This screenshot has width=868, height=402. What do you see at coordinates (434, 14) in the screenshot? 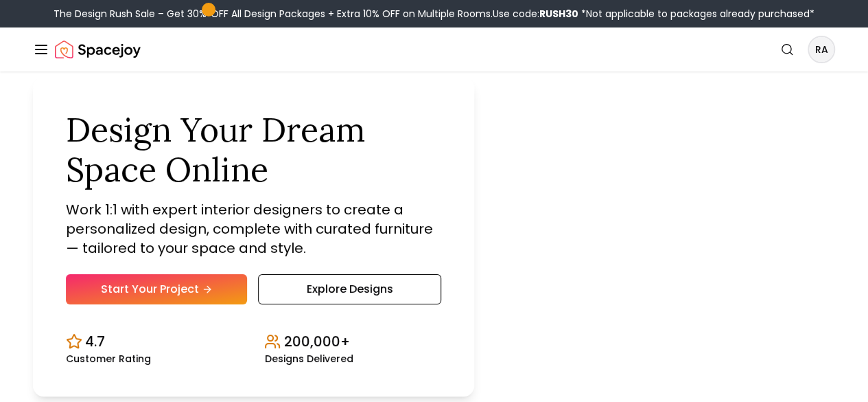
I see `div: The Design Rush Sale – Get 30% OFF All Design Packages + Extra 10% OFF on Multiple Rooms.` at bounding box center [434, 14].